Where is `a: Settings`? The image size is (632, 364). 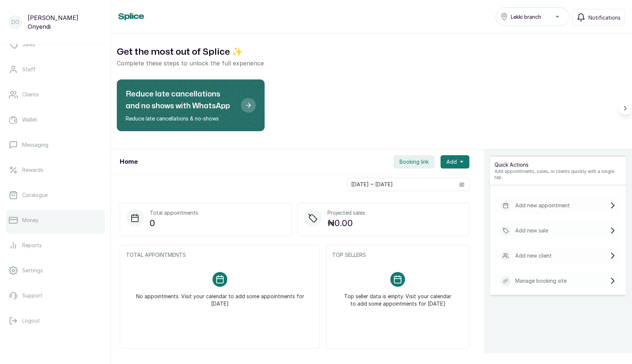 a: Settings is located at coordinates (55, 271).